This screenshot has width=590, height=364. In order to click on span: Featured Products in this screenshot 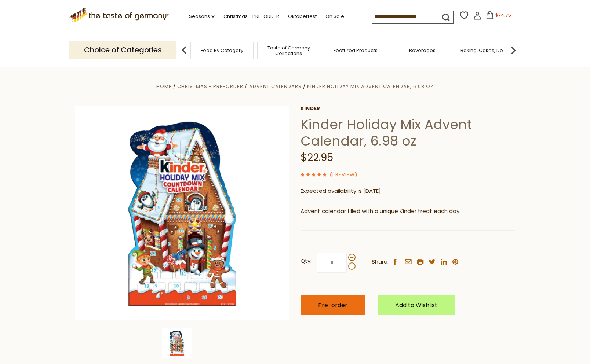, I will do `click(355, 50)`.